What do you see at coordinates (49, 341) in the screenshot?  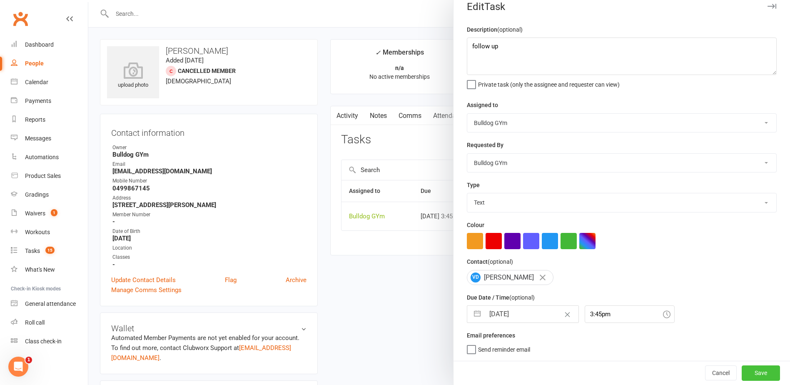 I see `a: Class kiosk mode` at bounding box center [49, 341].